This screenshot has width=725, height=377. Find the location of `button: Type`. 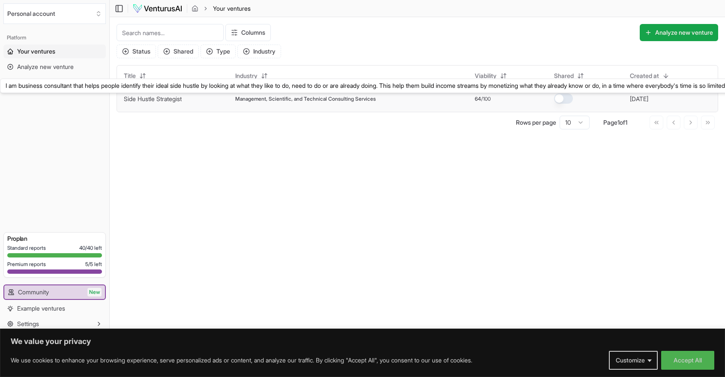

button: Type is located at coordinates (218, 51).